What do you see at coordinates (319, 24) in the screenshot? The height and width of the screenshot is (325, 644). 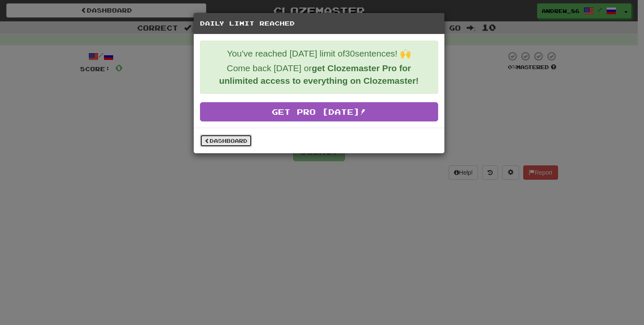 I see `h5: Daily Limit Reached` at bounding box center [319, 24].